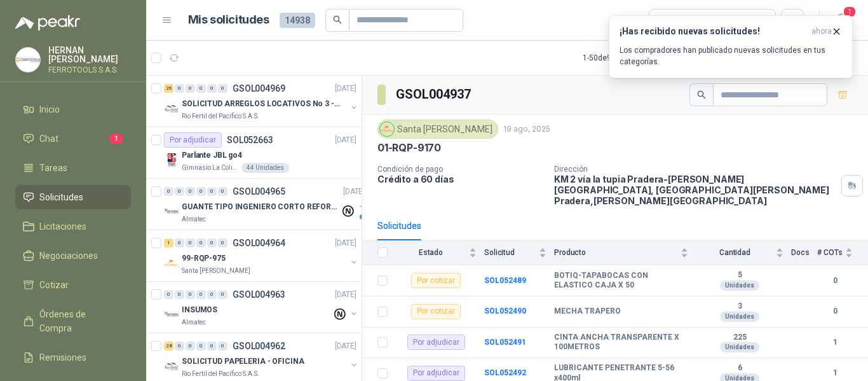 The image size is (868, 381). Describe the element at coordinates (520, 252) in the screenshot. I see `th: Solicitud` at that location.